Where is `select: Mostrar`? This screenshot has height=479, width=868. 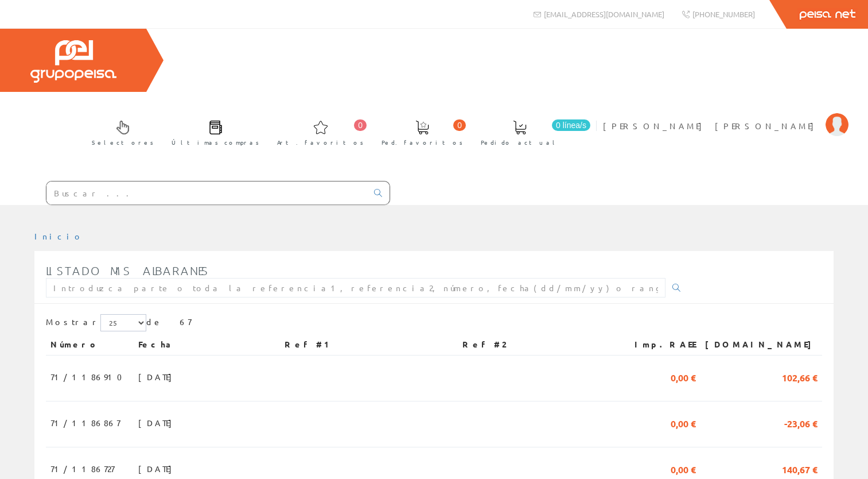 select: Mostrar is located at coordinates (124, 323).